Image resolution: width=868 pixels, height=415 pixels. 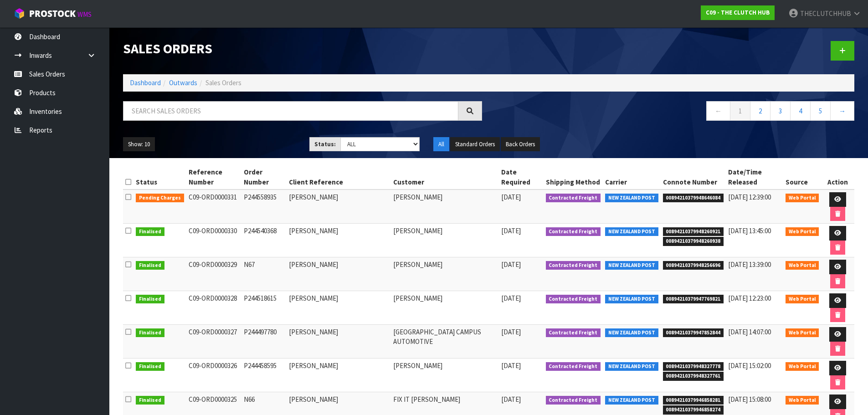 What do you see at coordinates (694, 411) in the screenshot?
I see `span: 00894210379946858274` at bounding box center [694, 411].